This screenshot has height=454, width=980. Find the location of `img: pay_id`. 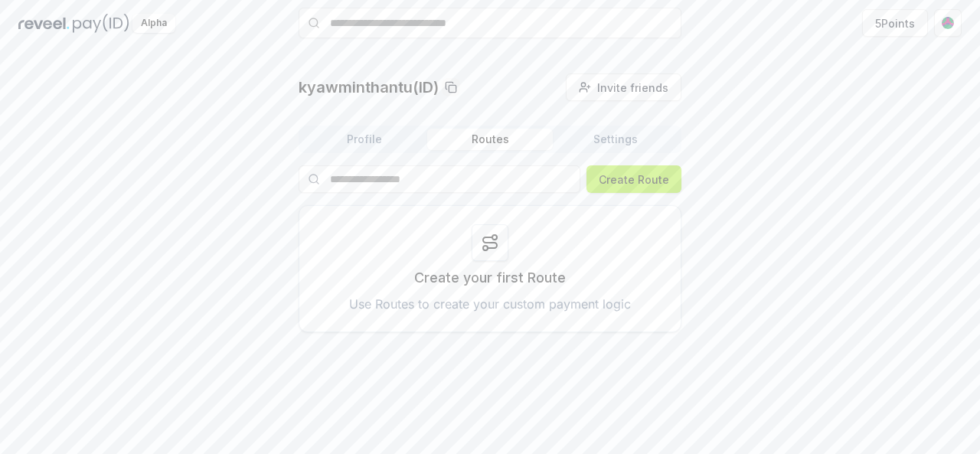

img: pay_id is located at coordinates (101, 23).